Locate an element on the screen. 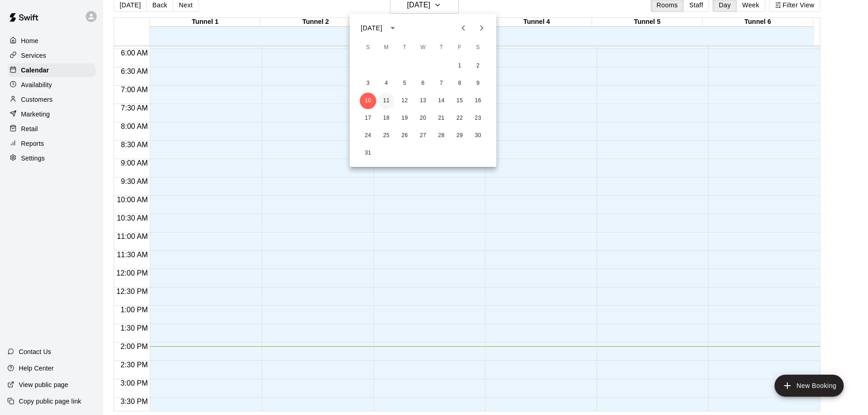 This screenshot has height=415, width=868. button: 10 is located at coordinates (368, 100).